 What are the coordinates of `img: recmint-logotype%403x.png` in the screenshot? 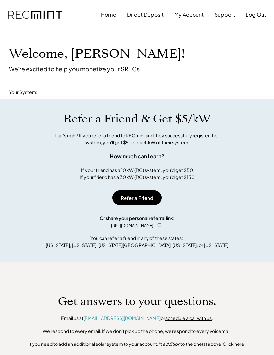 It's located at (35, 15).